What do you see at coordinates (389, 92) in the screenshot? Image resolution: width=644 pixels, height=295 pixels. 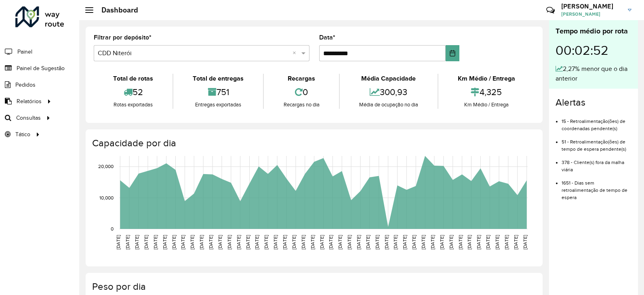 I see `div: 300,93` at bounding box center [389, 92].